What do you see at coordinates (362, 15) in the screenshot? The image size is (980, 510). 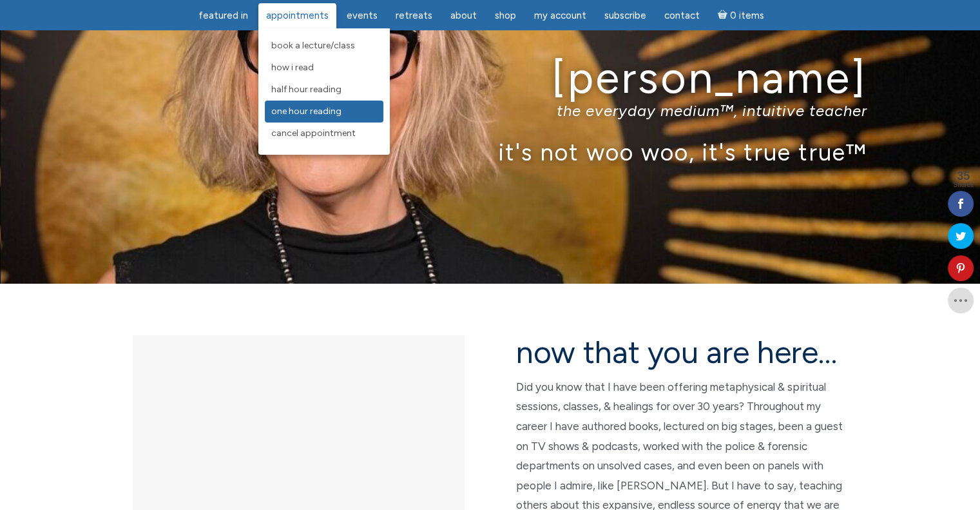 I see `a: Events` at bounding box center [362, 15].